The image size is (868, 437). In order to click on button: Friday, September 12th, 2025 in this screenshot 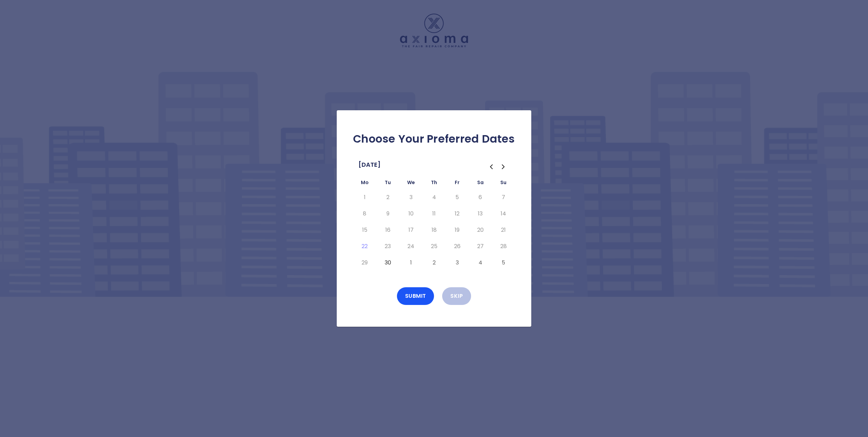, I will do `click(457, 214)`.